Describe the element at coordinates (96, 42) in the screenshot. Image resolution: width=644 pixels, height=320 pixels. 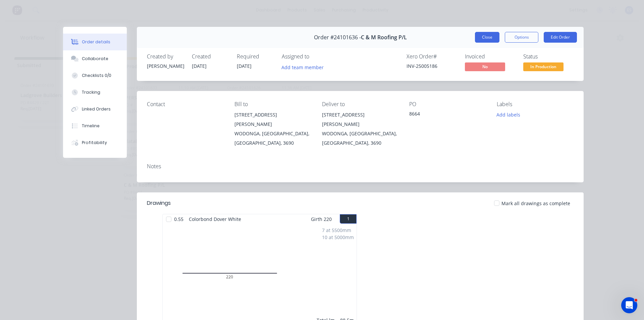
I see `div: Order details` at that location.